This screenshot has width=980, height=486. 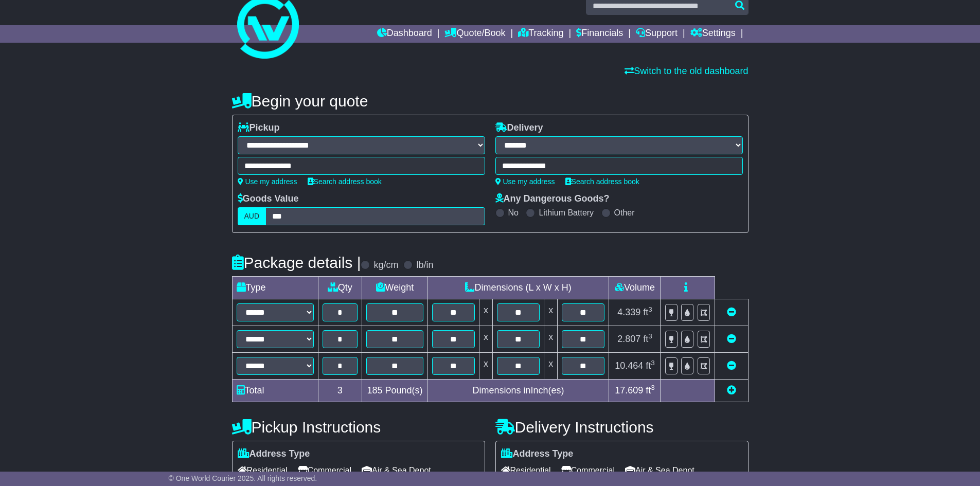 What do you see at coordinates (296, 262) in the screenshot?
I see `h4: Package details |` at bounding box center [296, 262].